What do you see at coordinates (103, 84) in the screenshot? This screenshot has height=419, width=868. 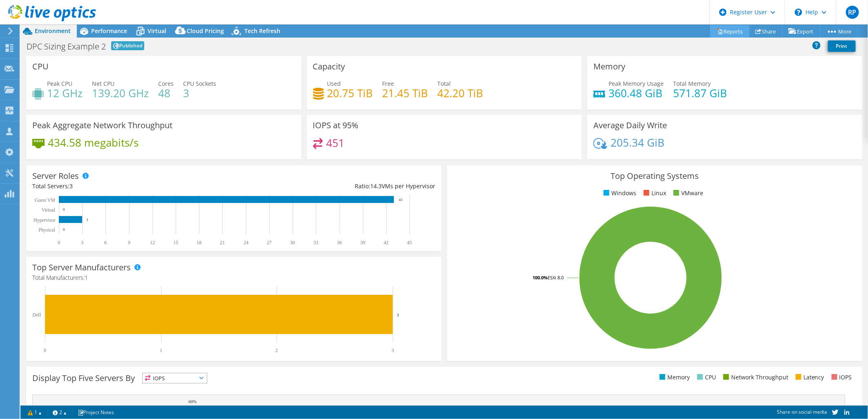 I see `span: Net CPU` at bounding box center [103, 84].